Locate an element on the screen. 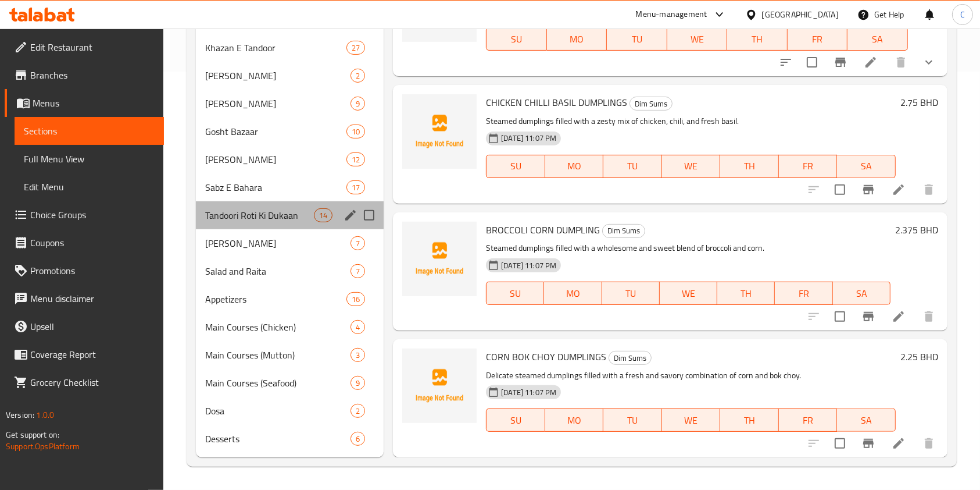 The image size is (980, 490). span: Coverage Report is located at coordinates (93, 354).